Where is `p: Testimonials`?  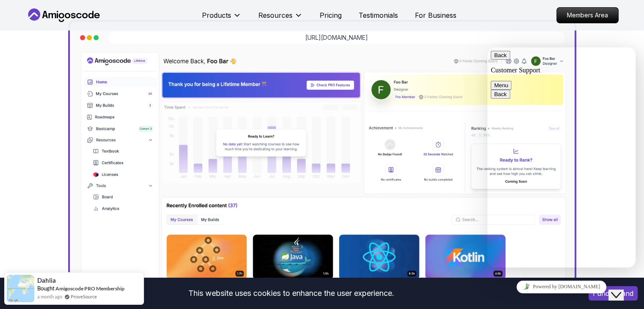
p: Testimonials is located at coordinates (378, 15).